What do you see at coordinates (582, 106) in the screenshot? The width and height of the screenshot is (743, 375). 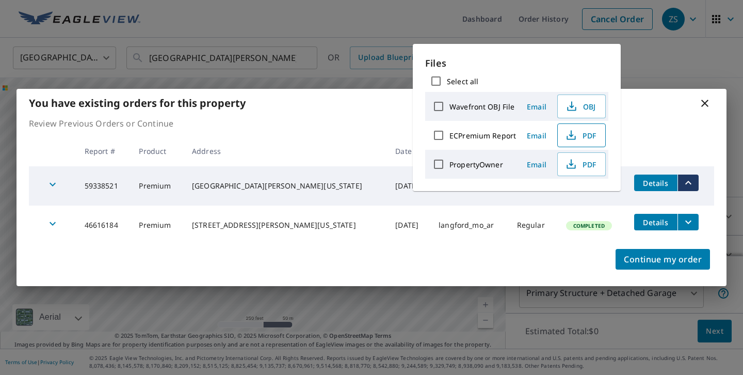 I see `button: OBJ` at bounding box center [582, 106].